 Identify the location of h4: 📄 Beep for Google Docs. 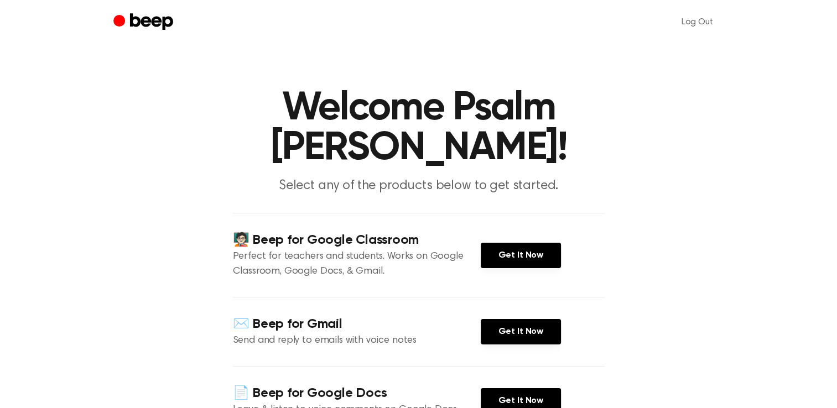
(357, 393).